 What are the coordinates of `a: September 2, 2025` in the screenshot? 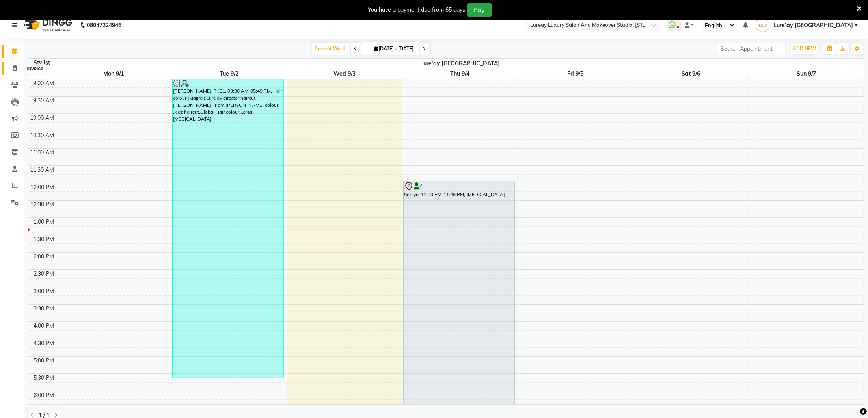 It's located at (229, 73).